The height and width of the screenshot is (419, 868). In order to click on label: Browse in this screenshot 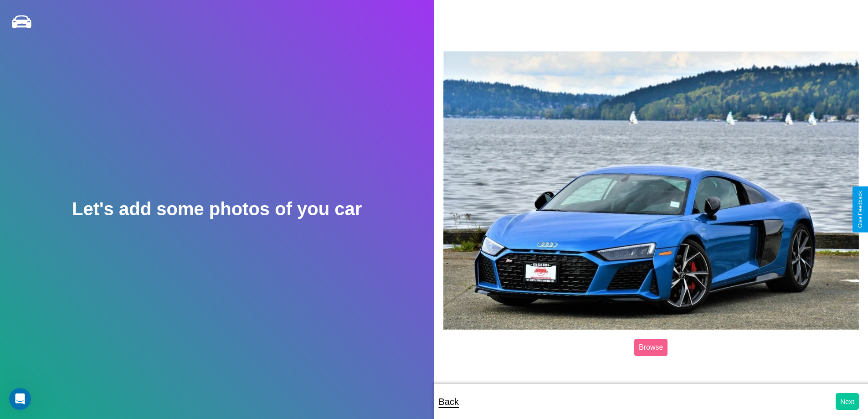, I will do `click(651, 347)`.